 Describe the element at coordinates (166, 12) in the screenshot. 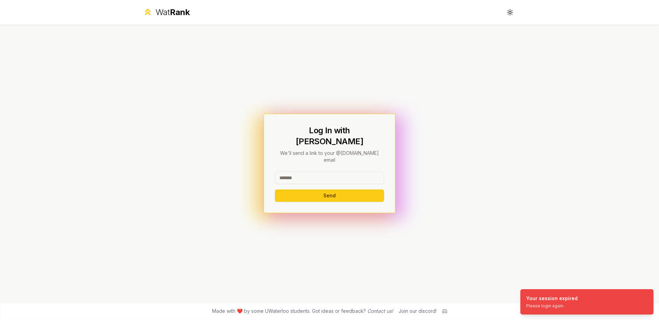

I see `a: WatRank` at that location.